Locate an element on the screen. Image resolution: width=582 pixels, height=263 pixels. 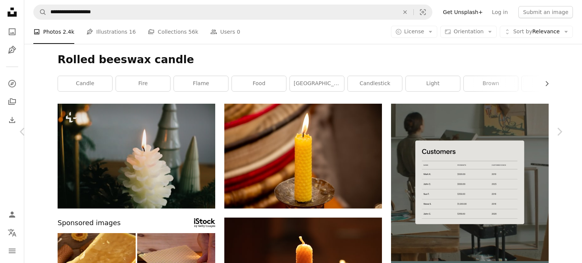
img: A yellow candle sitting on top of a metal container is located at coordinates (303, 156).